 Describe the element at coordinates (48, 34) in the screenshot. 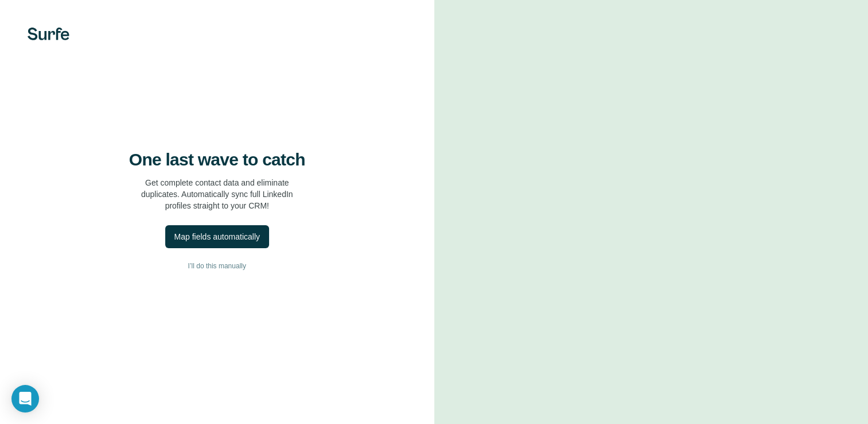

I see `img: Surfe's logo` at that location.